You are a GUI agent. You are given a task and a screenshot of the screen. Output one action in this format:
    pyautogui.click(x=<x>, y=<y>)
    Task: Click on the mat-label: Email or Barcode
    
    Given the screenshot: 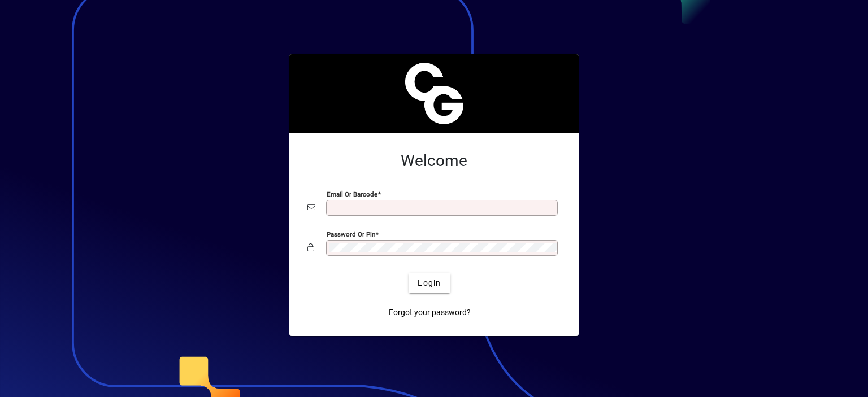 What is the action you would take?
    pyautogui.click(x=352, y=194)
    